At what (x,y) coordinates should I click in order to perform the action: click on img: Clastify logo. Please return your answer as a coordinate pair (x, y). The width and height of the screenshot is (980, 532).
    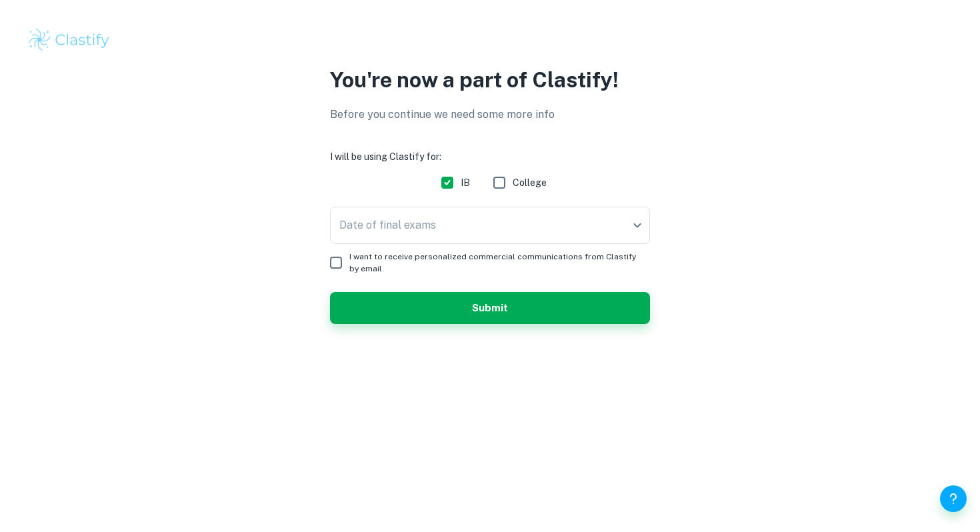
    Looking at the image, I should click on (69, 40).